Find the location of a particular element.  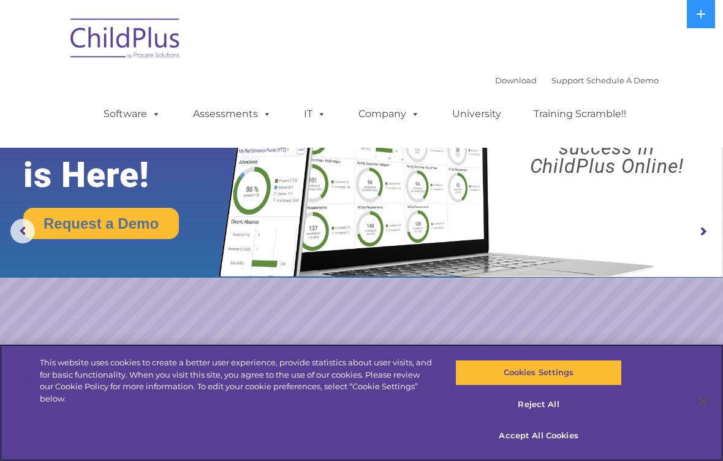

button: Accept All Cookies is located at coordinates (538, 436).